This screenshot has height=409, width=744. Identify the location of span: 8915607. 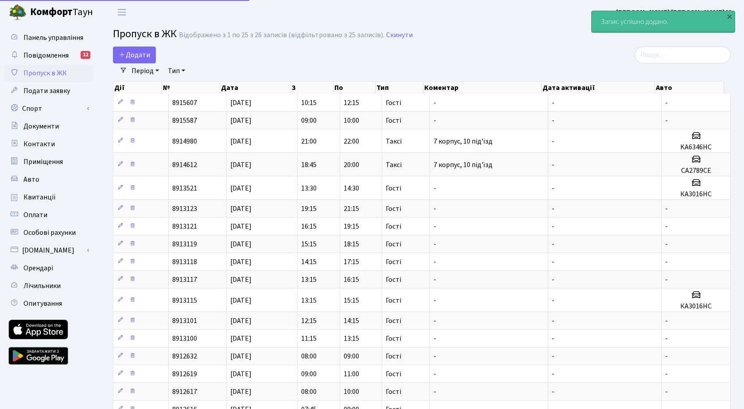
(185, 103).